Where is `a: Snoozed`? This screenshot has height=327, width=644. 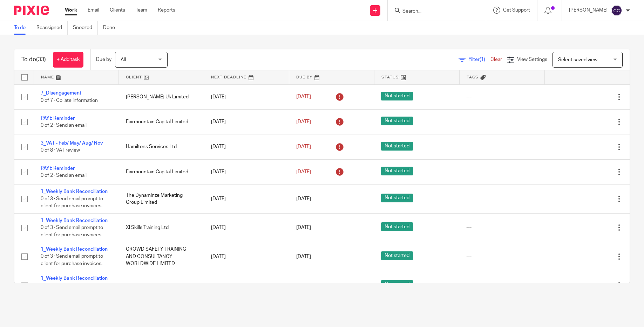
a: Snoozed is located at coordinates (85, 28).